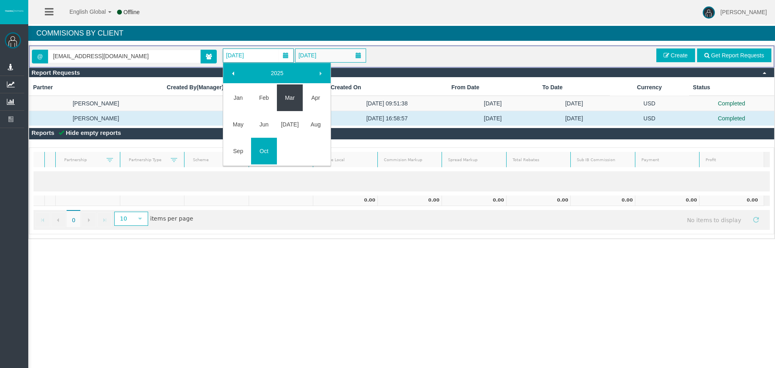 The height and width of the screenshot is (368, 775). Describe the element at coordinates (123, 218) in the screenshot. I see `span: 10` at that location.